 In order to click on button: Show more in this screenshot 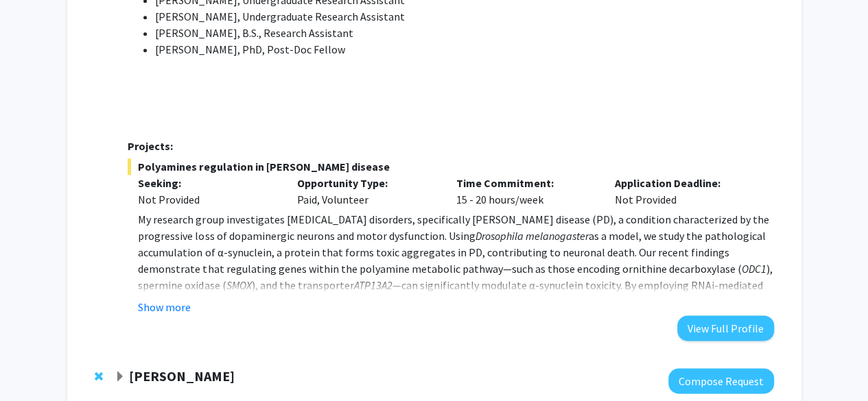, I will do `click(164, 307)`.